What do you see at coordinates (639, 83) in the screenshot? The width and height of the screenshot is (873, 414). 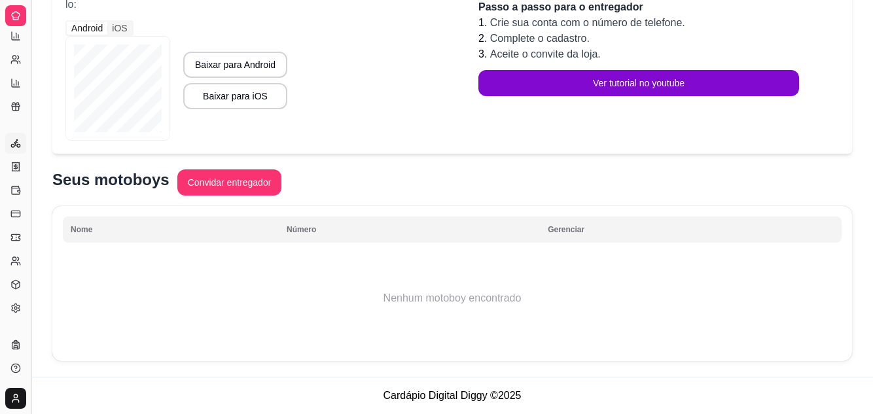 I see `button: Ver tutorial no youtube` at bounding box center [639, 83].